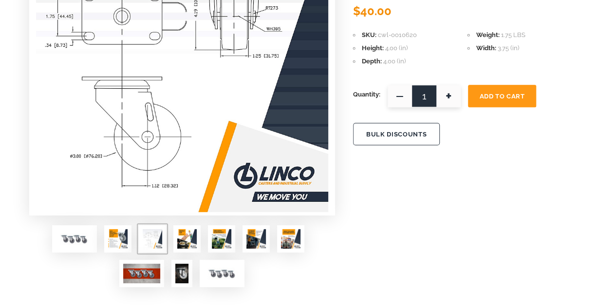 This screenshot has height=308, width=616. I want to click on span: Weight, so click(488, 35).